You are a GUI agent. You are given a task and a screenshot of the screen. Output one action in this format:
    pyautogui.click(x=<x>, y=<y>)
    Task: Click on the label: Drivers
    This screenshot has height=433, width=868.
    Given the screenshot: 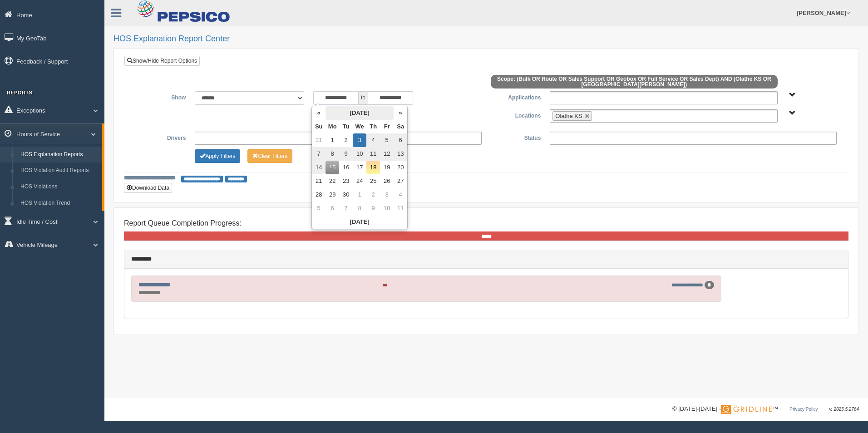 What is the action you would take?
    pyautogui.click(x=160, y=137)
    